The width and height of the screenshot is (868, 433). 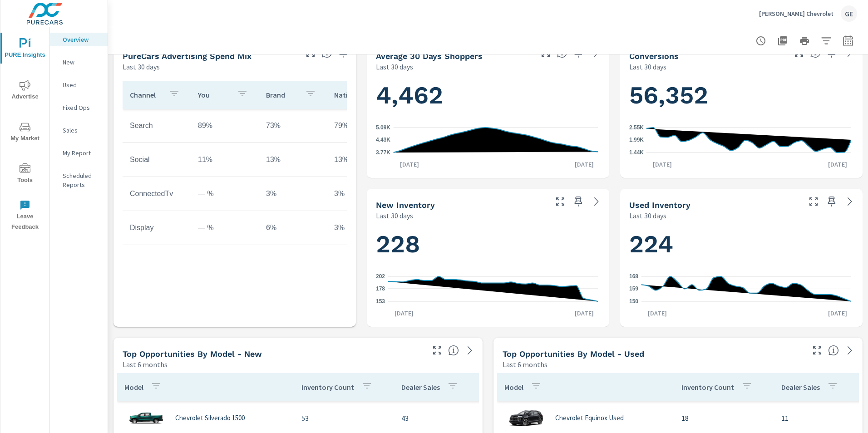 What do you see at coordinates (293, 228) in the screenshot?
I see `td: 6%` at bounding box center [293, 228].